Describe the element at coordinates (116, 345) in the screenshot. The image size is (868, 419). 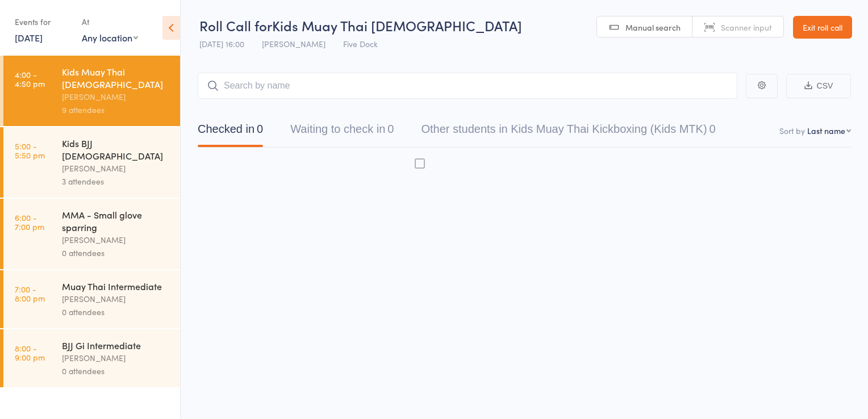
I see `div: BJJ Gi Intermediate` at that location.